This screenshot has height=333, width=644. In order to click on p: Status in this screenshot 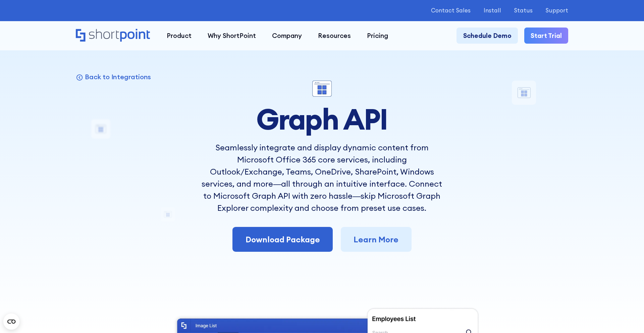, I will do `click(523, 10)`.